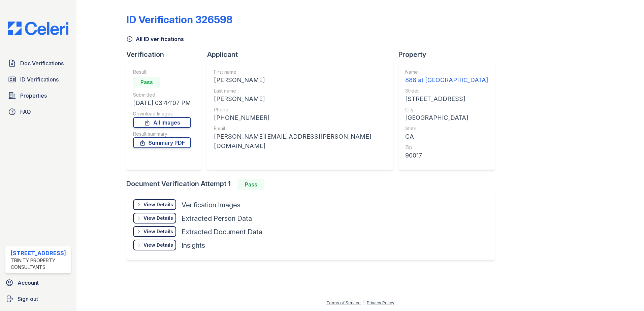 This screenshot has height=311, width=644. Describe the element at coordinates (38, 299) in the screenshot. I see `a: Sign out` at that location.